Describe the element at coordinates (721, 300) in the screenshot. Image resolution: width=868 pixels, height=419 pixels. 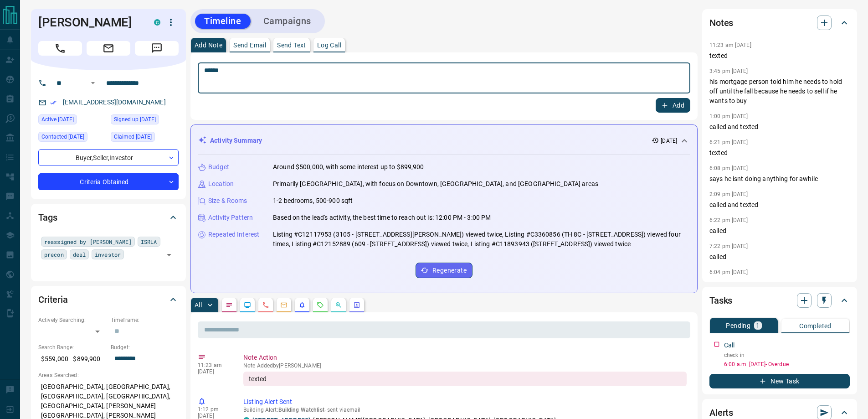
I see `h2: Tasks` at that location.